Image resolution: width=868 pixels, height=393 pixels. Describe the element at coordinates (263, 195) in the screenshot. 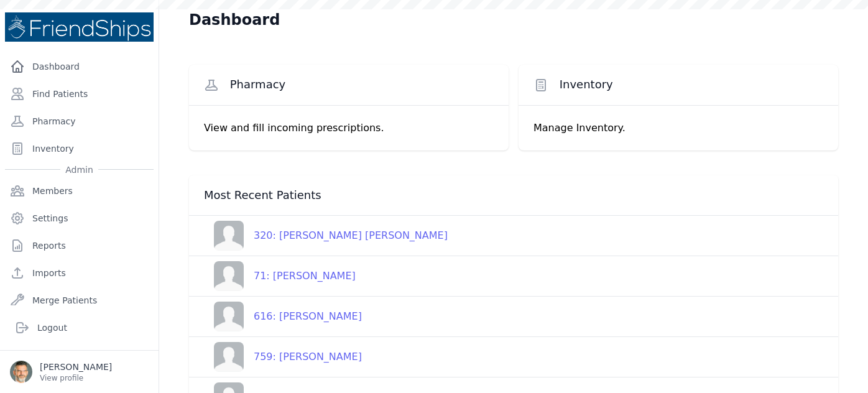

I see `span: Most Recent Patients` at that location.